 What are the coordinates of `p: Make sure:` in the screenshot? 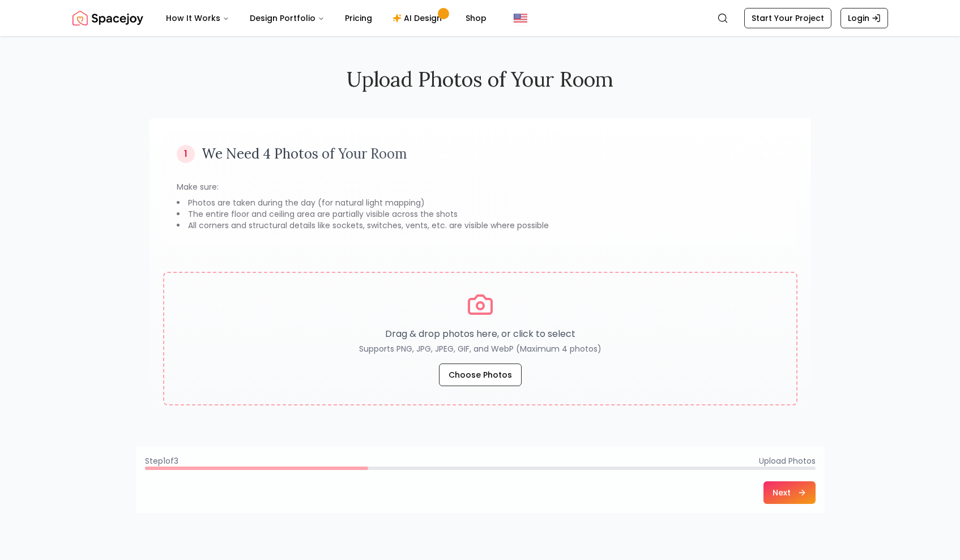 It's located at (480, 187).